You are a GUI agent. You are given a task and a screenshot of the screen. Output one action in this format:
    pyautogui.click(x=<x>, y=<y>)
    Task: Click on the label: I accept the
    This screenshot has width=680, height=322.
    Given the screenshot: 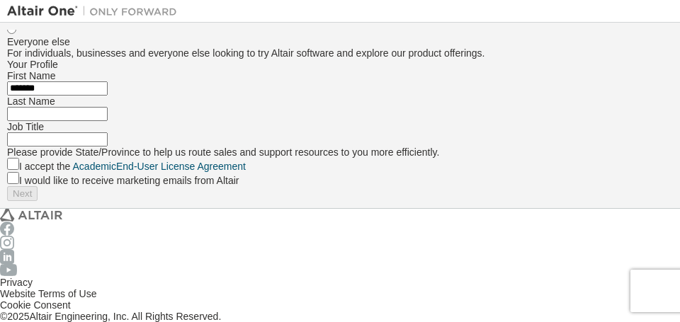 What is the action you would take?
    pyautogui.click(x=133, y=167)
    